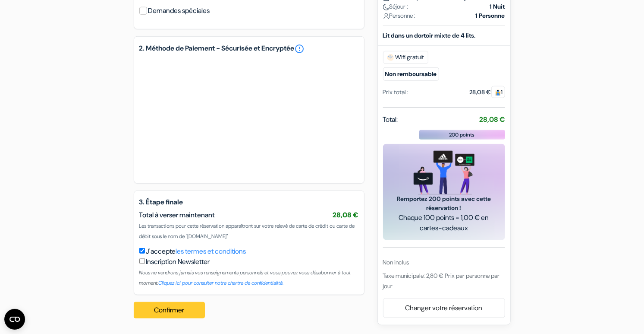  What do you see at coordinates (444, 203) in the screenshot?
I see `span: Remportez 200 points avec cette réservation !` at bounding box center [444, 203].